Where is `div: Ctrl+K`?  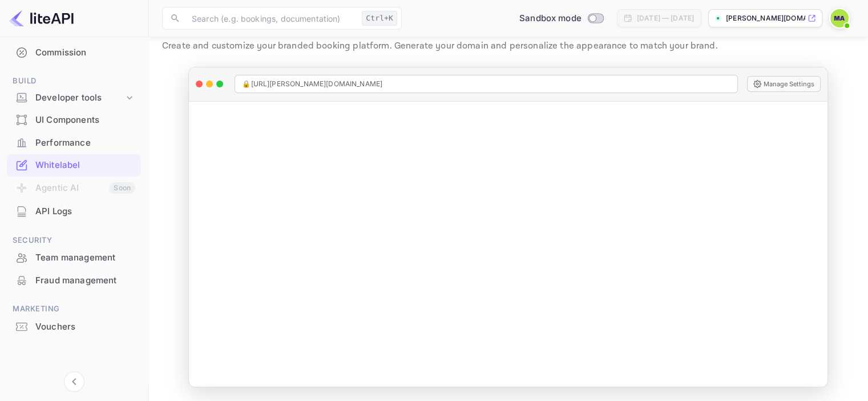 div: Ctrl+K is located at coordinates (379, 18).